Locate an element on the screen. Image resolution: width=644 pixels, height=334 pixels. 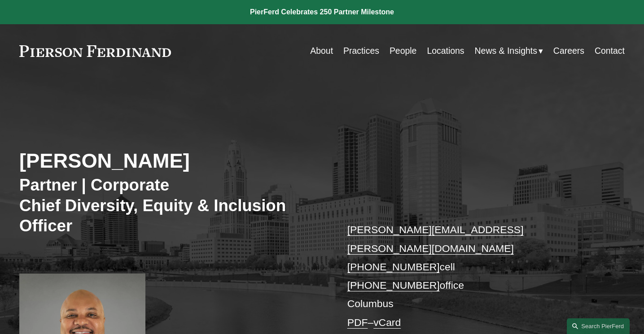
a: vCard is located at coordinates (387, 323).